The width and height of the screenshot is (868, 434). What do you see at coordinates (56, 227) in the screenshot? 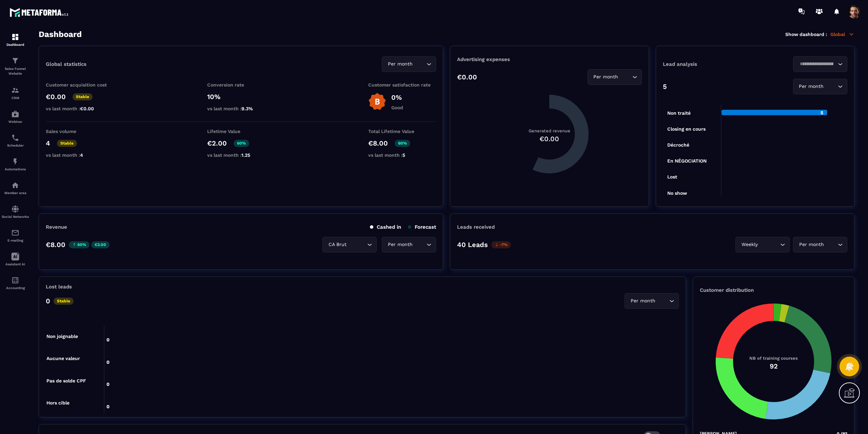
I see `p: Revenue` at bounding box center [56, 227].